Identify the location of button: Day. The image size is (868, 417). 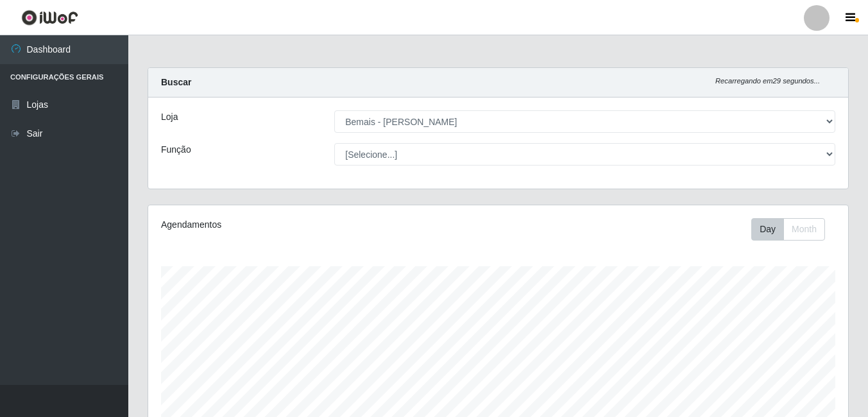
(767, 229).